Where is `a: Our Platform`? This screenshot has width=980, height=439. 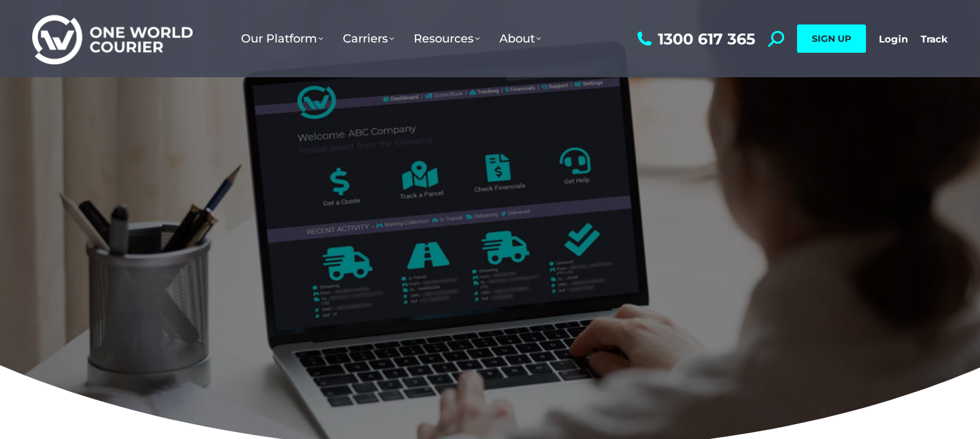
a: Our Platform is located at coordinates (282, 39).